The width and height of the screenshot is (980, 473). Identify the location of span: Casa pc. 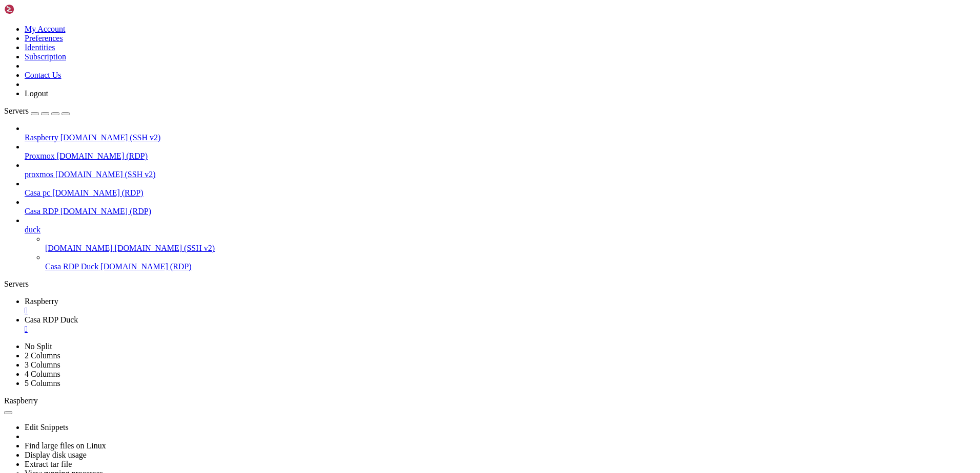
(37, 193).